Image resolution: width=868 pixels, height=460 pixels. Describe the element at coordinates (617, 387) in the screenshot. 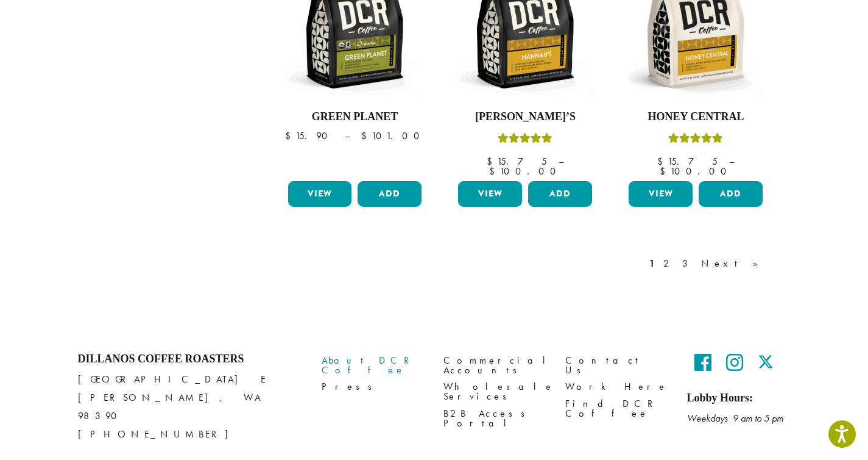

I see `a: Work Here` at that location.